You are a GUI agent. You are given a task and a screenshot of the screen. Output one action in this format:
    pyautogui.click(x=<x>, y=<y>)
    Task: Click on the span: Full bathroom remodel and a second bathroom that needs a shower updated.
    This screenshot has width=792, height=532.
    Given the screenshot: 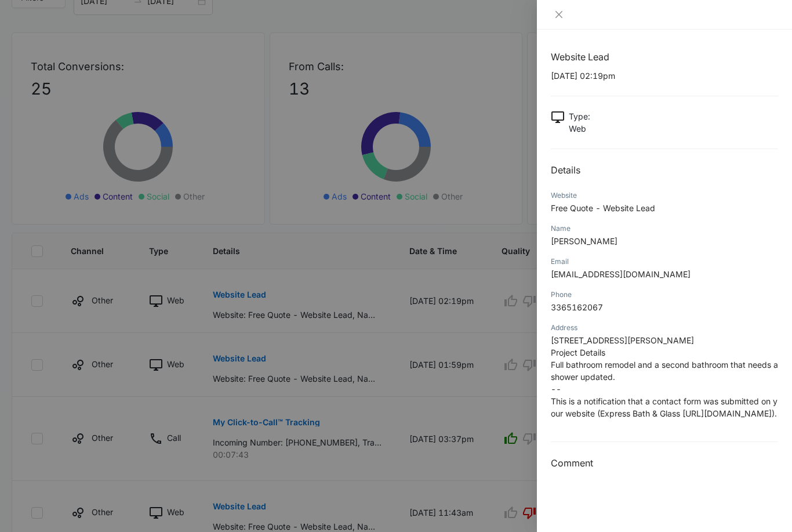 What is the action you would take?
    pyautogui.click(x=665, y=370)
    